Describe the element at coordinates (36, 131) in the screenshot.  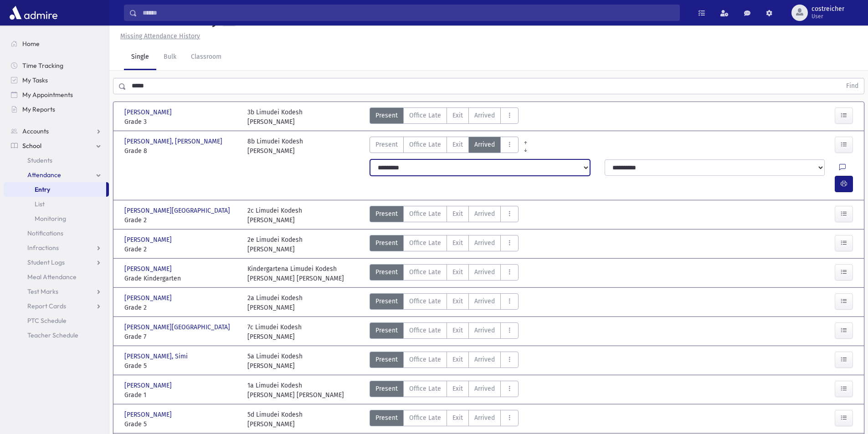
I see `span: Accounts` at that location.